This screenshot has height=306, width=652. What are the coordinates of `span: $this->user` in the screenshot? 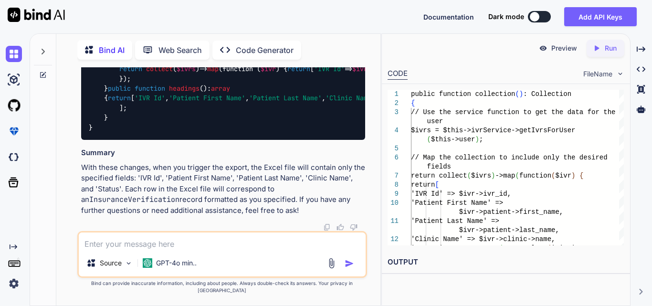 It's located at (453, 139).